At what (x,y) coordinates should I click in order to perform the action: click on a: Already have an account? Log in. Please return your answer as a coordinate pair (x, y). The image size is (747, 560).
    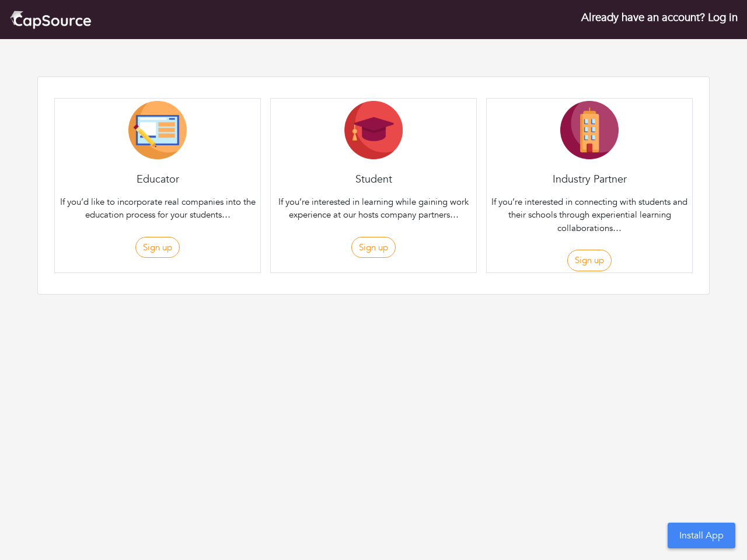
    Looking at the image, I should click on (660, 17).